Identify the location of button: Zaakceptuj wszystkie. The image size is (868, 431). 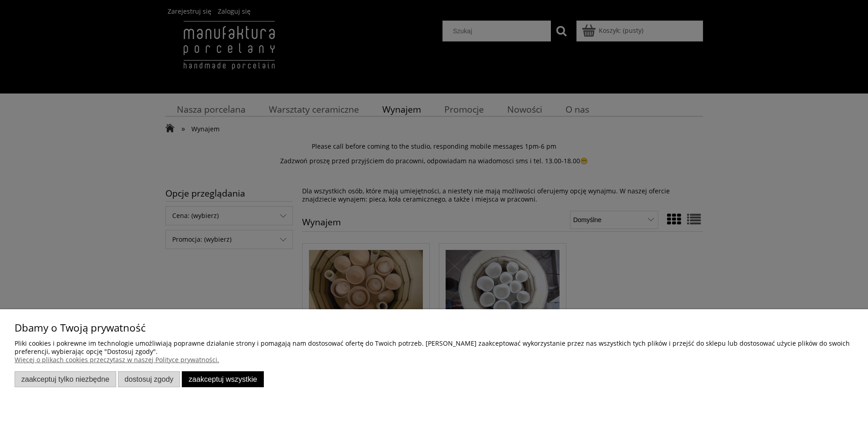
(223, 379).